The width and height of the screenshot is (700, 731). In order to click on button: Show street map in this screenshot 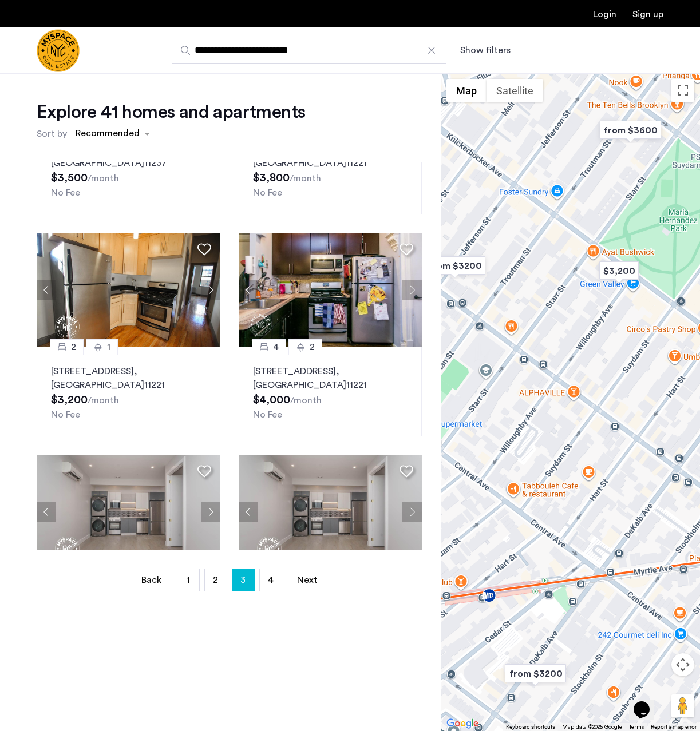, I will do `click(467, 91)`.